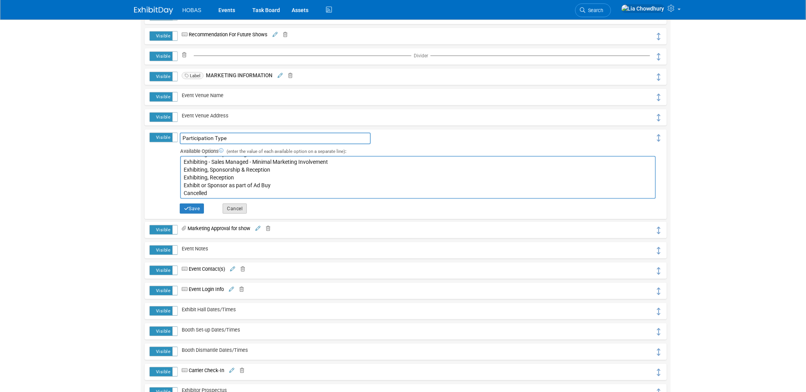  I want to click on i: Attachment (file upload control), so click(184, 229).